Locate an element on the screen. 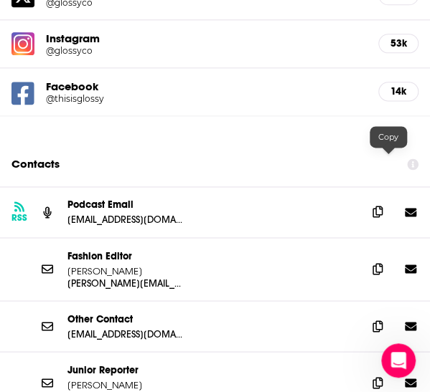  p: Junior Reporter is located at coordinates (211, 370).